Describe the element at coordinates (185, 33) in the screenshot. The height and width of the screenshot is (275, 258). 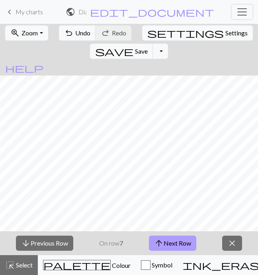
I see `i: Settings` at that location.